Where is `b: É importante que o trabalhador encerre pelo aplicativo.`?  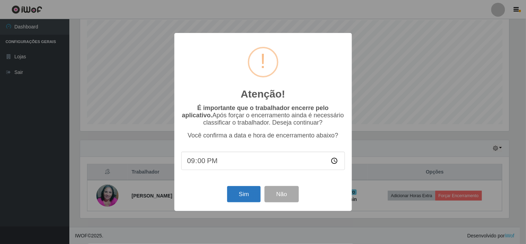
b: É importante que o trabalhador encerre pelo aplicativo. is located at coordinates (255, 111).